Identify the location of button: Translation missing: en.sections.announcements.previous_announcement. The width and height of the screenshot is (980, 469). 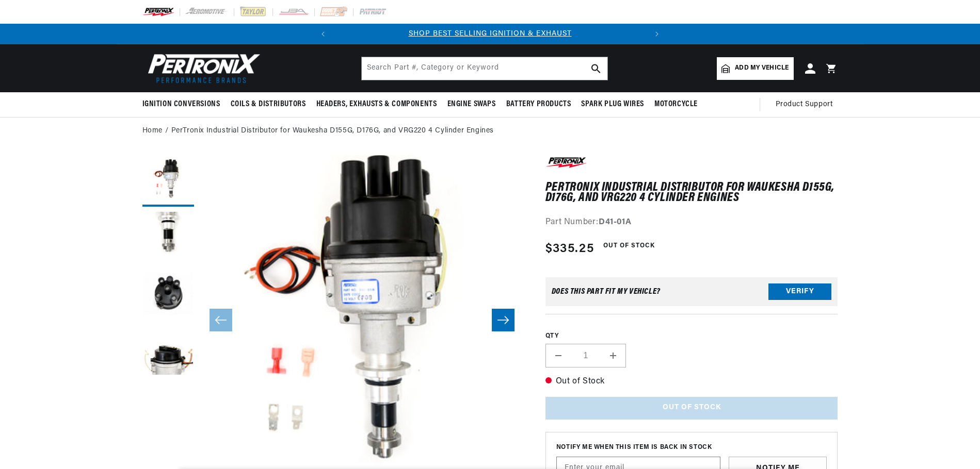
(323, 34).